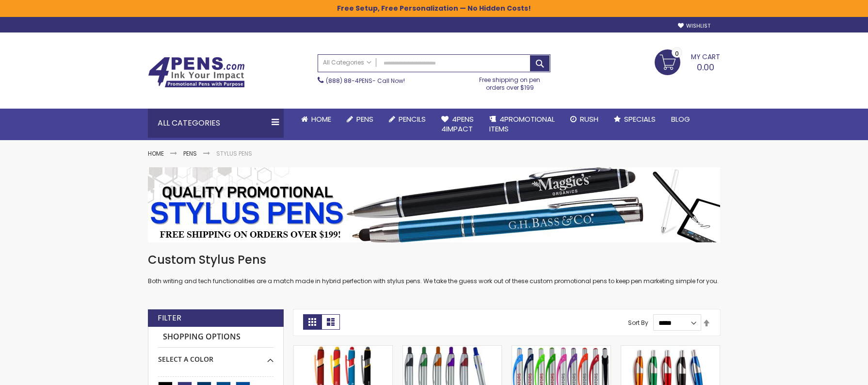  I want to click on a: Lexus Stylus Pen, so click(561, 349).